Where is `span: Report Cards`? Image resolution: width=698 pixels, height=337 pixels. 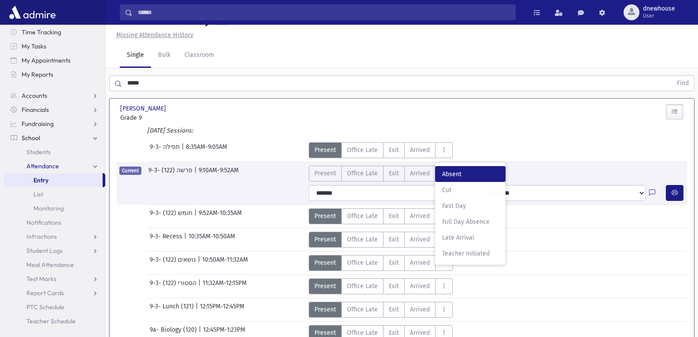
span: Report Cards is located at coordinates (45, 293).